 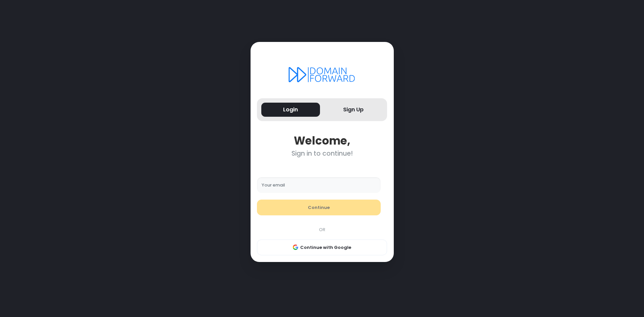 What do you see at coordinates (322, 153) in the screenshot?
I see `div: Sign in to continue!` at bounding box center [322, 153].